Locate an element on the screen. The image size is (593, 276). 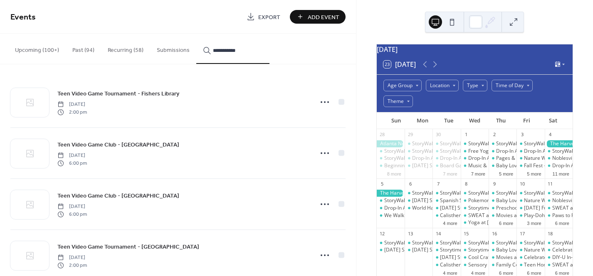
div: 18 is located at coordinates (550, 234).